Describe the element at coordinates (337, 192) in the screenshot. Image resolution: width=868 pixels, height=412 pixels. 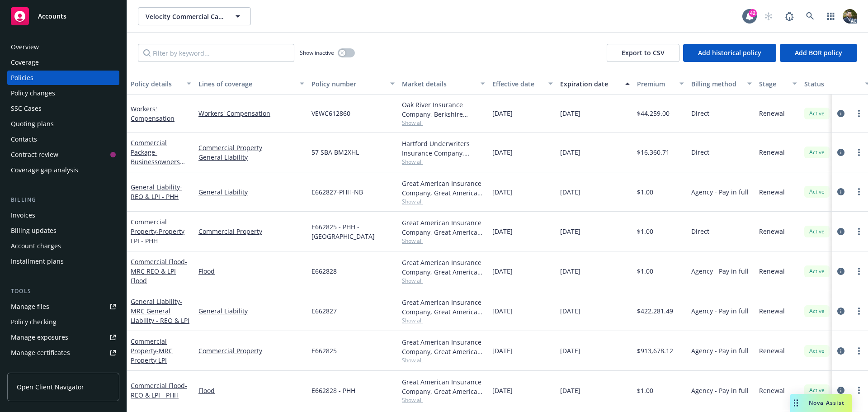
I see `span: E662827-PHH-NB` at that location.